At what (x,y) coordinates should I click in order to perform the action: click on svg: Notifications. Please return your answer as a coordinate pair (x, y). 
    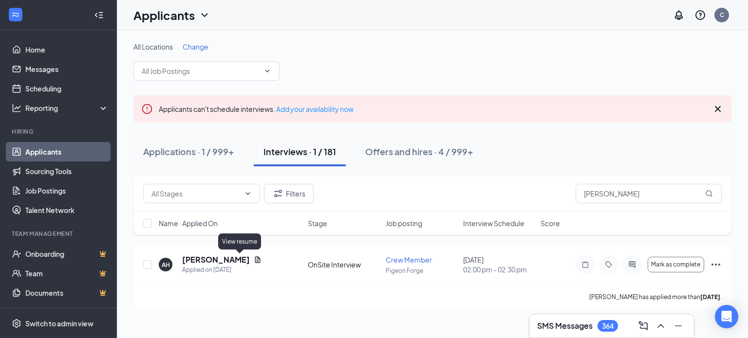
    Looking at the image, I should click on (678, 15).